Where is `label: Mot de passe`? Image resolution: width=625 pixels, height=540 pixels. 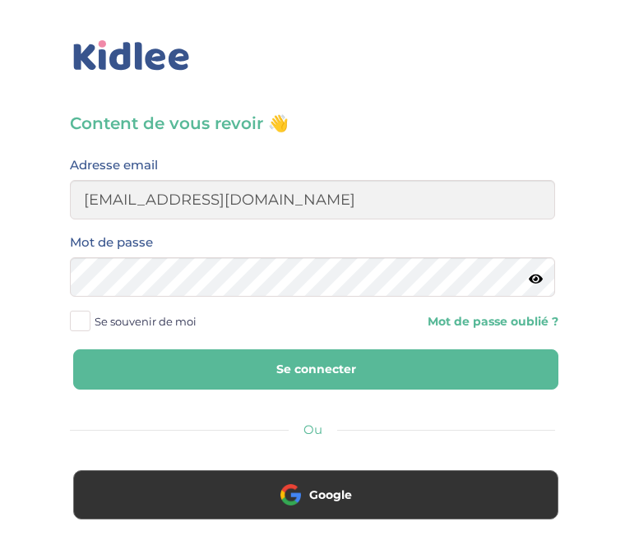 label: Mot de passe is located at coordinates (111, 243).